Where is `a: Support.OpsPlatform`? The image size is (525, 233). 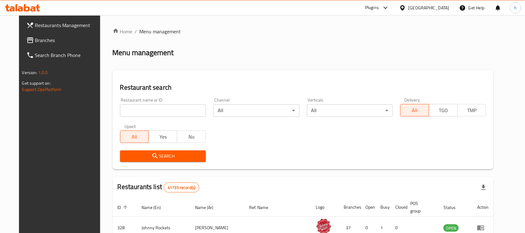
a: Support.OpsPlatform is located at coordinates (42, 89).